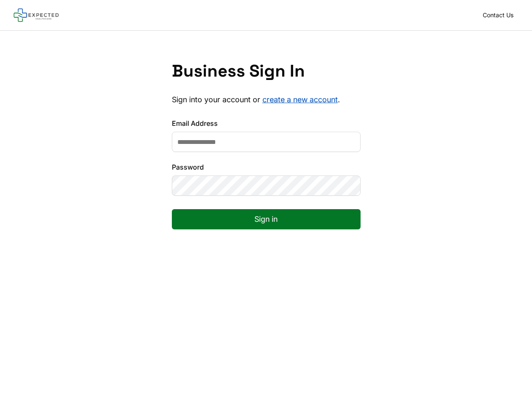  What do you see at coordinates (300, 99) in the screenshot?
I see `a: create a new account` at bounding box center [300, 99].